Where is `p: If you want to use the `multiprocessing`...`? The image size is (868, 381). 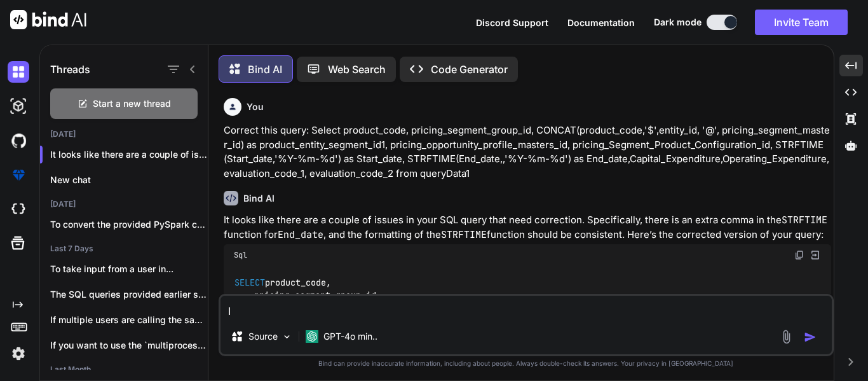
p: If you want to use the `multiprocessing`... is located at coordinates (129, 345).